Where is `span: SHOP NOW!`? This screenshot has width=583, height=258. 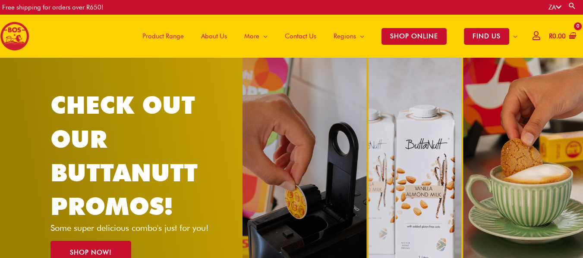 span: SHOP NOW! is located at coordinates (91, 253).